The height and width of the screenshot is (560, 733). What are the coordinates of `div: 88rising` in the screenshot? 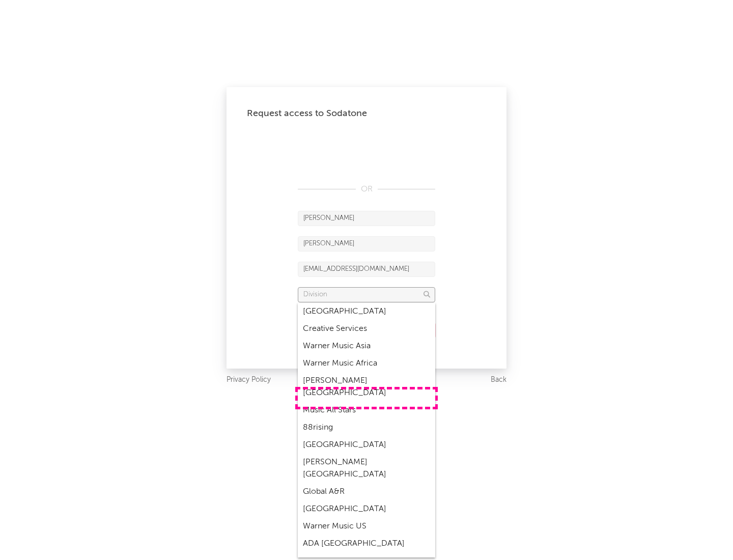 It's located at (366, 428).